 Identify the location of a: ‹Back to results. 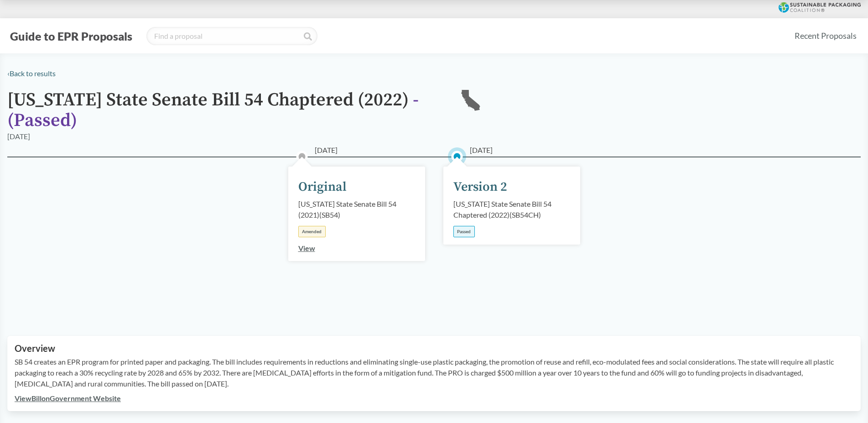
(32, 73).